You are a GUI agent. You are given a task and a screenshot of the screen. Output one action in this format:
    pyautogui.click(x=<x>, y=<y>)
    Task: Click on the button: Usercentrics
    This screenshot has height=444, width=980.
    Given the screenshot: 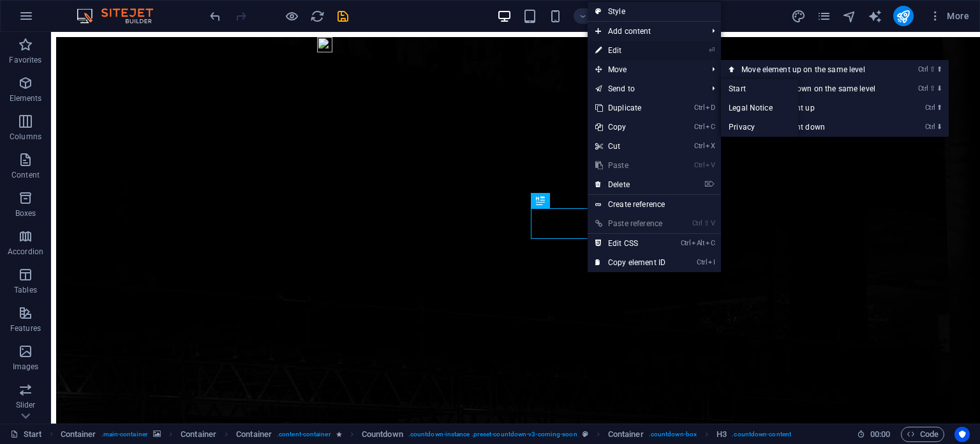 What is the action you would take?
    pyautogui.click(x=962, y=435)
    